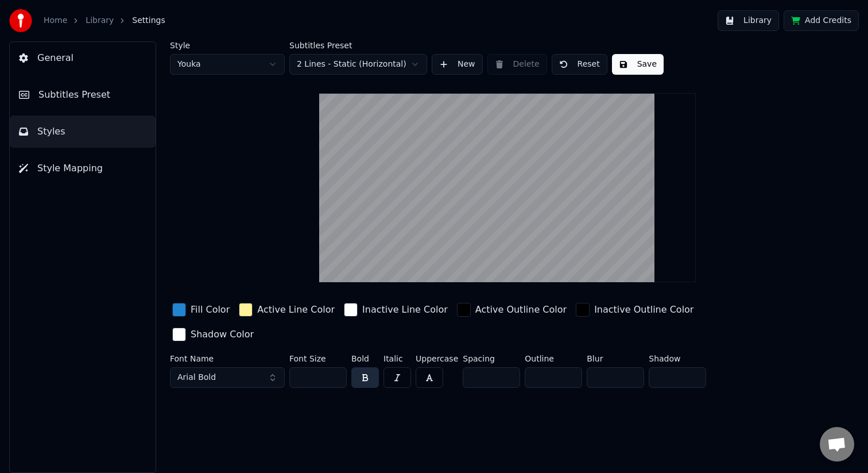 This screenshot has width=868, height=473. I want to click on label: Shadow, so click(678, 358).